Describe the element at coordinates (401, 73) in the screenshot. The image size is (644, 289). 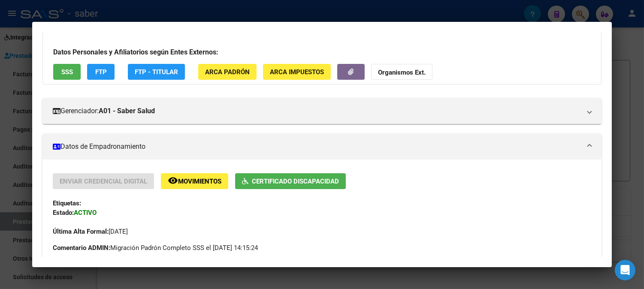
I see `strong: Organismos Ext.` at that location.